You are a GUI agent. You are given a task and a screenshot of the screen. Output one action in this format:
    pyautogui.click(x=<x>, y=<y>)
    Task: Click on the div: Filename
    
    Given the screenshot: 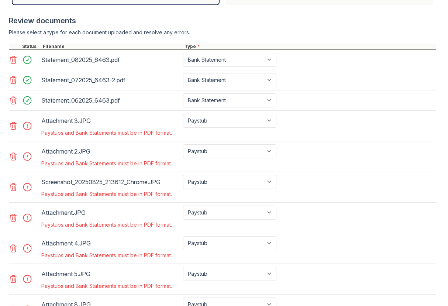 What is the action you would take?
    pyautogui.click(x=112, y=47)
    